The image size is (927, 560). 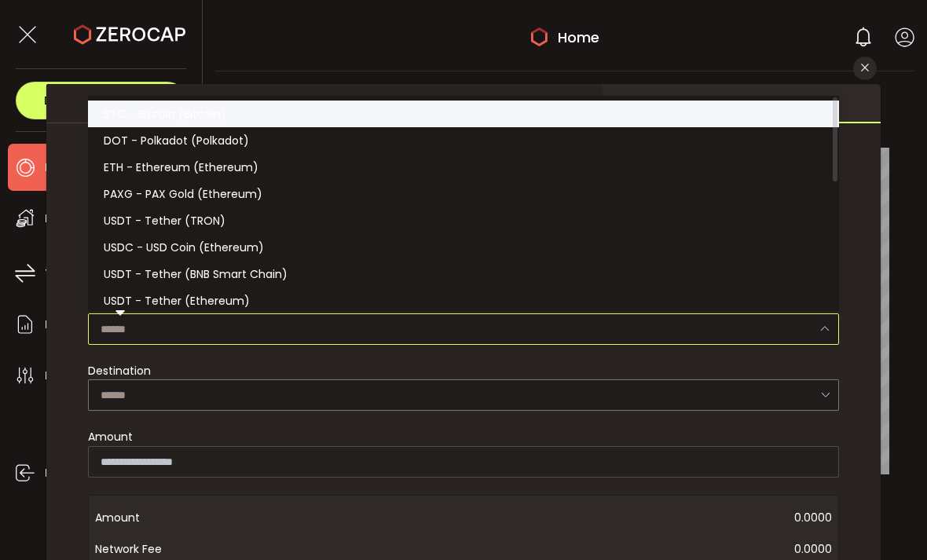 What do you see at coordinates (165, 114) in the screenshot?
I see `span: BTC - Bitcoin (Bitcoin)` at bounding box center [165, 114].